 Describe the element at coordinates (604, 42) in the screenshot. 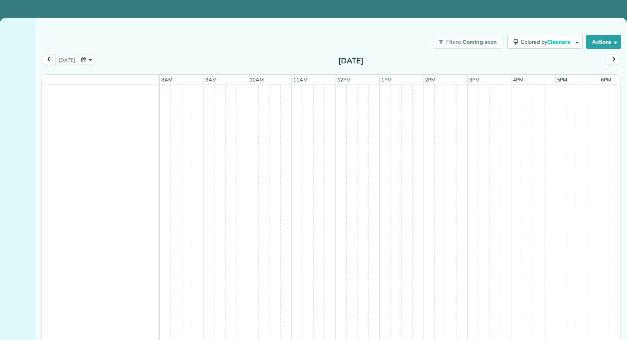

I see `button: Actions` at that location.